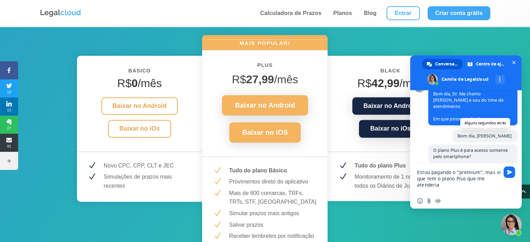 Image resolution: width=530 pixels, height=242 pixels. What do you see at coordinates (490, 64) in the screenshot?
I see `span: Centro de ajuda` at bounding box center [490, 64].